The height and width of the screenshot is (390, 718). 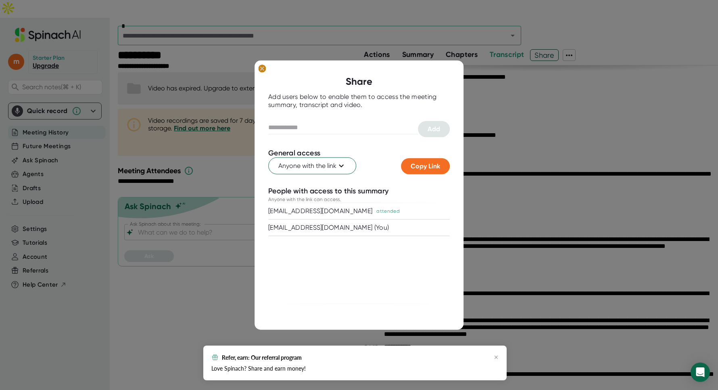 What do you see at coordinates (434, 129) in the screenshot?
I see `span: Add` at bounding box center [434, 129].